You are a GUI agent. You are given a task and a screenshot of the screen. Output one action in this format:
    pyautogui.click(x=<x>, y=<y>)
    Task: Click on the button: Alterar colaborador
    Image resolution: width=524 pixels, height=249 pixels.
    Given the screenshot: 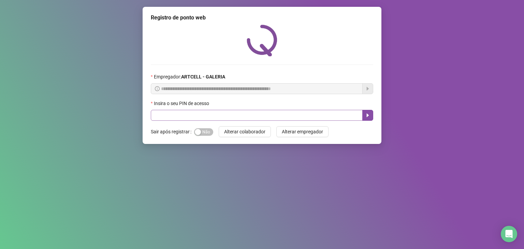 What is the action you would take?
    pyautogui.click(x=245, y=132)
    